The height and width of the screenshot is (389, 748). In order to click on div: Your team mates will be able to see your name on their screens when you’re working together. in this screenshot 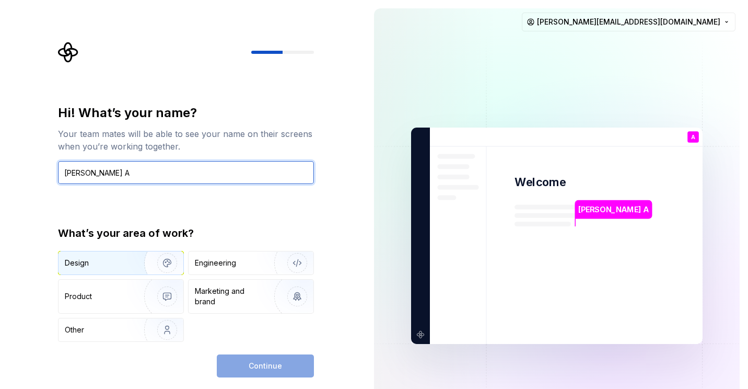, I will do `click(186, 140)`.